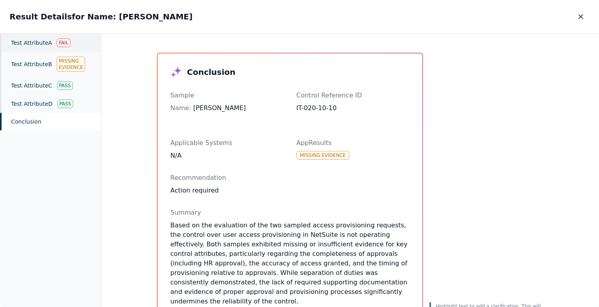  I want to click on p: Control Reference ID, so click(353, 95).